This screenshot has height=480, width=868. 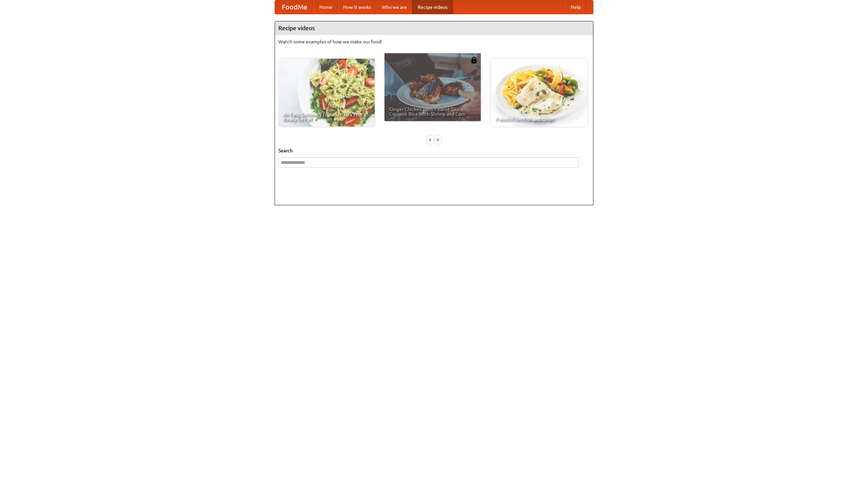 What do you see at coordinates (434, 28) in the screenshot?
I see `h4: Recipe videos` at bounding box center [434, 28].